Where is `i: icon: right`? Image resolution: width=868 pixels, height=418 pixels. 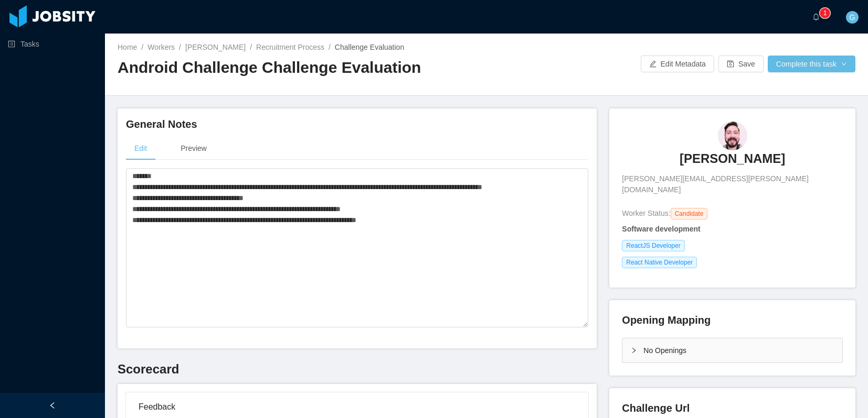
i: icon: right is located at coordinates (634, 351).